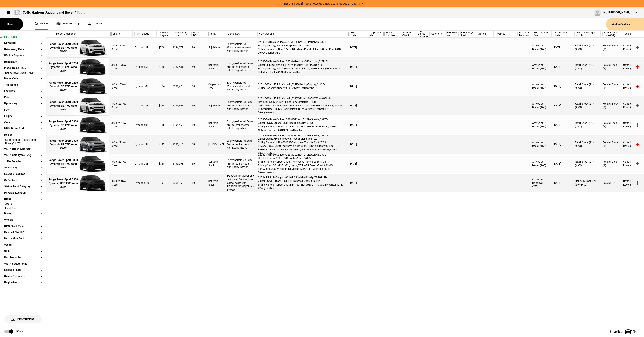 This screenshot has width=644, height=337. I want to click on div: Engine, so click(121, 34).